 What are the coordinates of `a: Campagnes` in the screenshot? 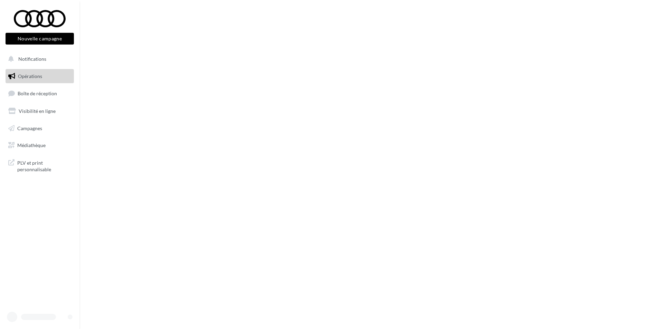 It's located at (40, 129).